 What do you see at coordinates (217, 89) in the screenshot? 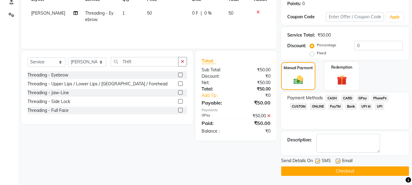
I see `div: Total:` at bounding box center [217, 89].